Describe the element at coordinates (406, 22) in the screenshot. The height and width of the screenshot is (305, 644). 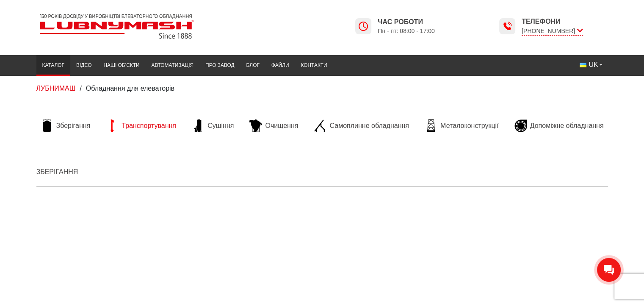
I see `span: Час роботи` at that location.